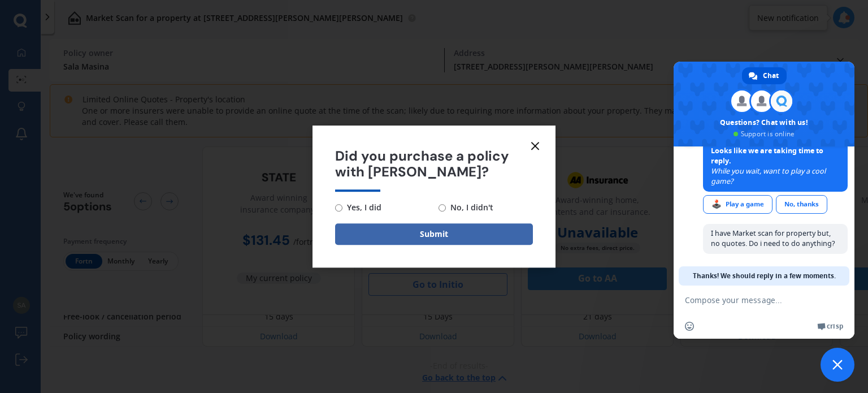 The height and width of the screenshot is (393, 868). I want to click on a: No, thanks, so click(801, 204).